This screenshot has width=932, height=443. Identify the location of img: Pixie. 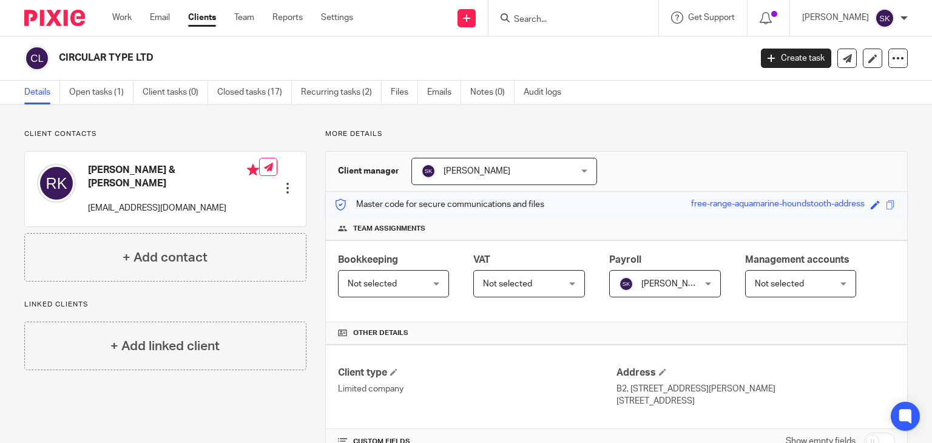
(55, 18).